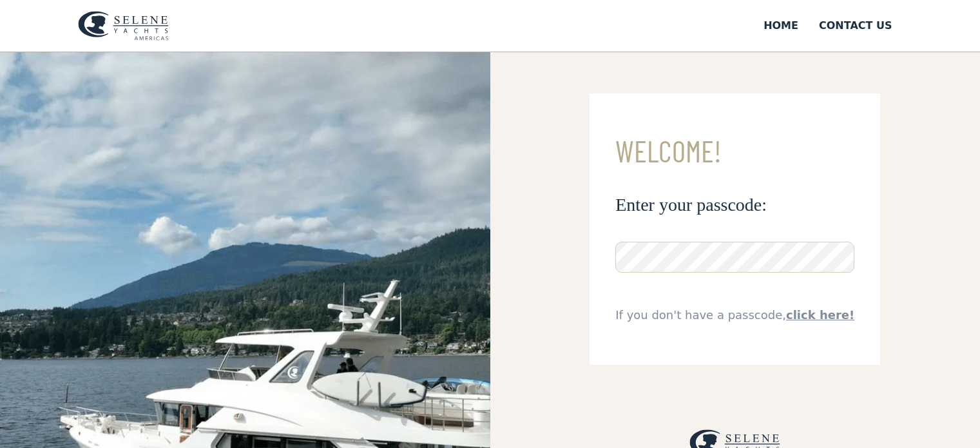  Describe the element at coordinates (781, 25) in the screenshot. I see `div: Home` at that location.